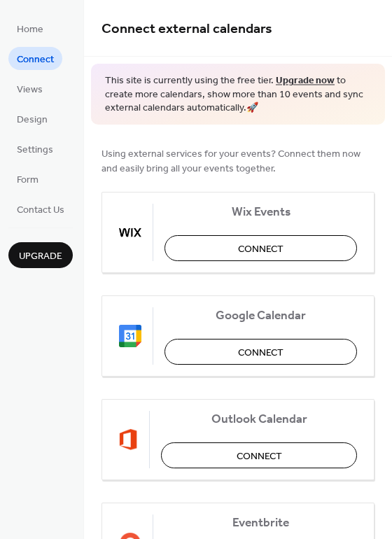  What do you see at coordinates (261, 522) in the screenshot?
I see `span: Eventbrite` at bounding box center [261, 522].